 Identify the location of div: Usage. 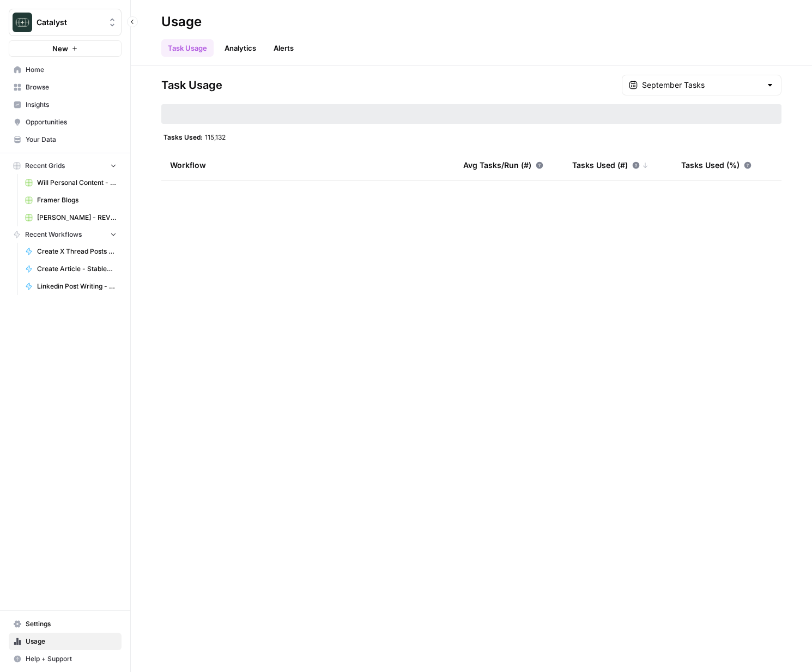
(182, 22).